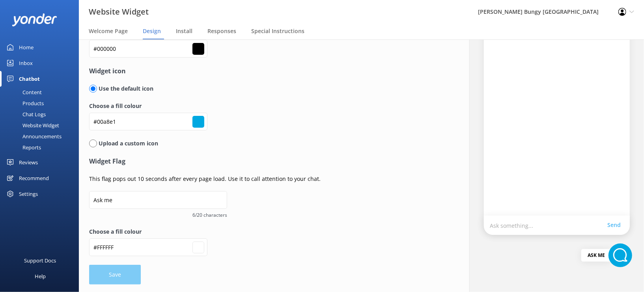  Describe the element at coordinates (222, 31) in the screenshot. I see `span: Responses` at that location.